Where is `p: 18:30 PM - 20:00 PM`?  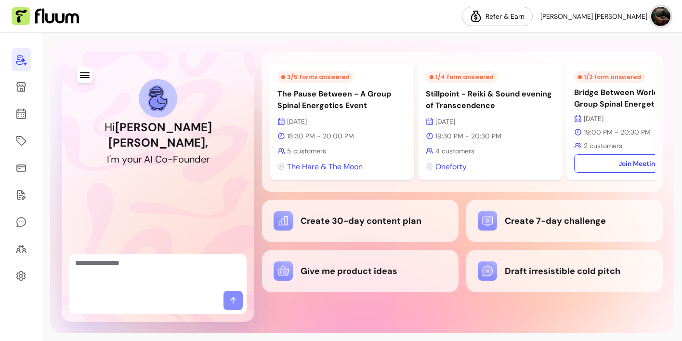 p: 18:30 PM - 20:00 PM is located at coordinates (342, 136).